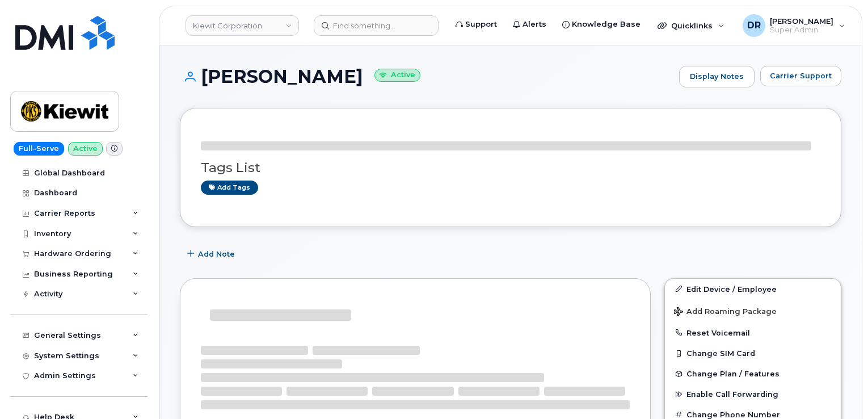 The image size is (868, 419). What do you see at coordinates (733, 394) in the screenshot?
I see `span: Enable Call Forwarding` at bounding box center [733, 394].